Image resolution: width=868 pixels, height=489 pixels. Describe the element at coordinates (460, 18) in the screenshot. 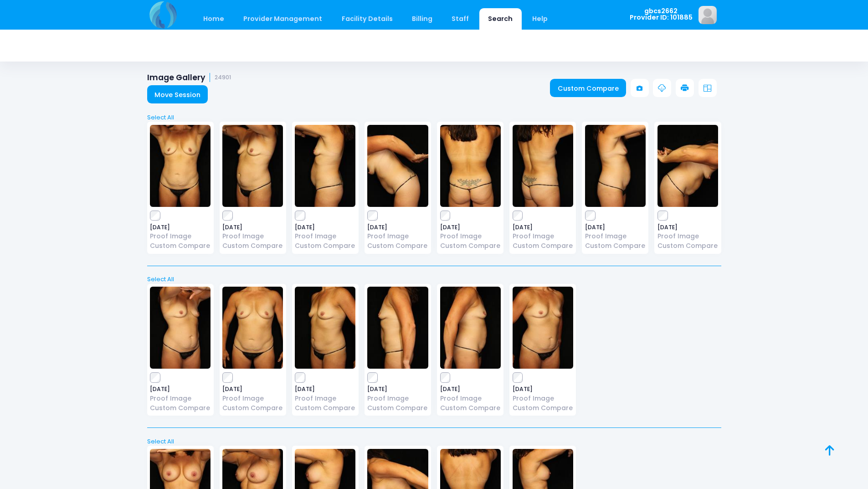

I see `a: Staff` at that location.